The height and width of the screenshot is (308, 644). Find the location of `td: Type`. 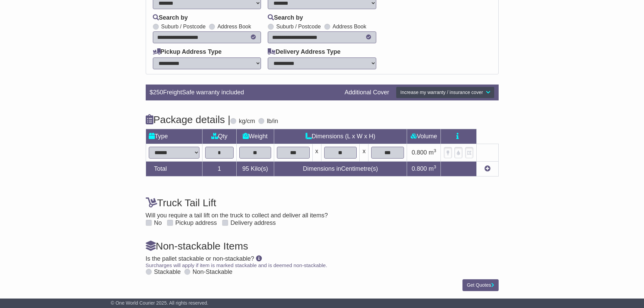

td: Type is located at coordinates (174, 136).